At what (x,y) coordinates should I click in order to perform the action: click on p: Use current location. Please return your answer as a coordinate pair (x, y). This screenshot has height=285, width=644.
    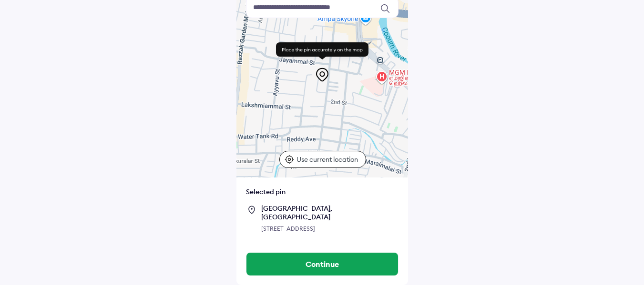
    Looking at the image, I should click on (328, 159).